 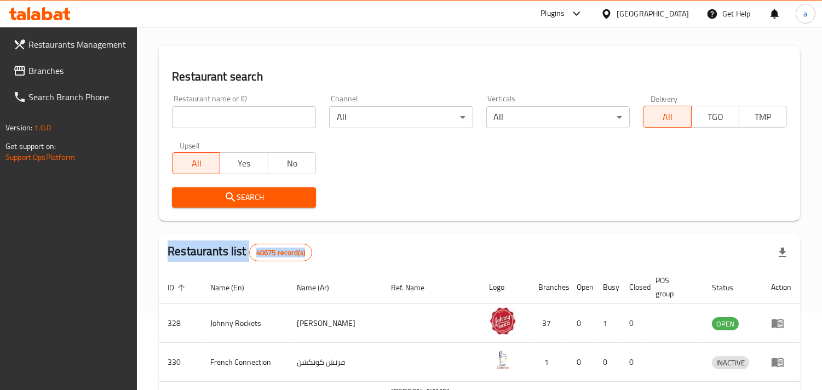 What do you see at coordinates (244, 197) in the screenshot?
I see `span: Search` at bounding box center [244, 197].